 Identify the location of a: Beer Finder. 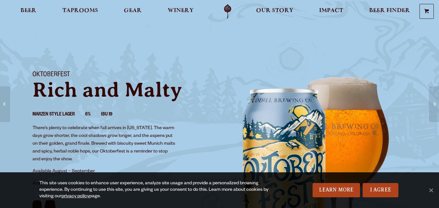
(390, 11).